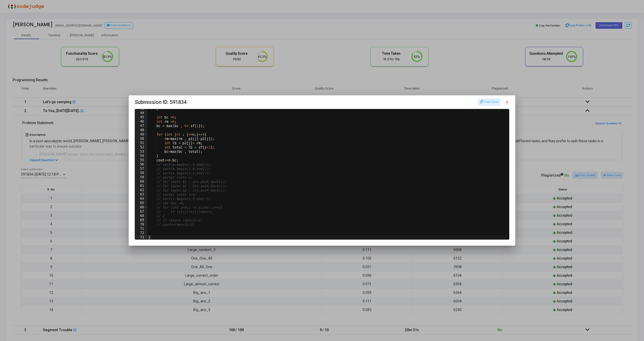 The height and width of the screenshot is (341, 644). Describe the element at coordinates (141, 177) in the screenshot. I see `div: 59` at that location.